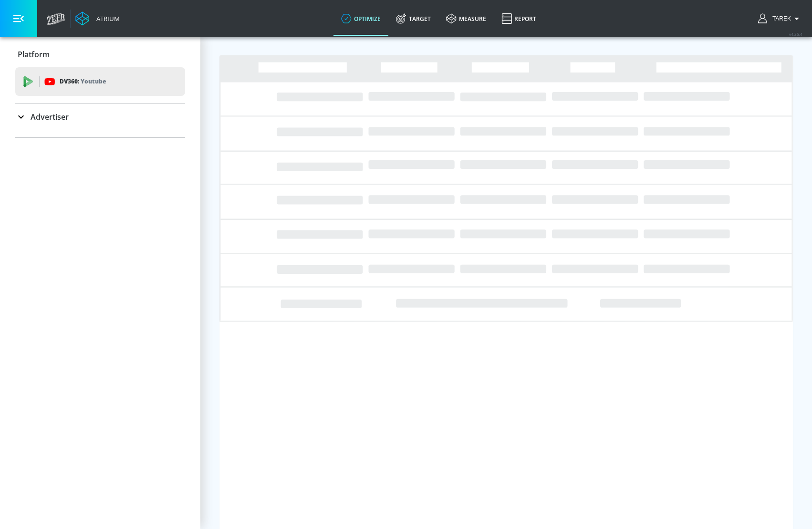  I want to click on p: Advertiser, so click(50, 117).